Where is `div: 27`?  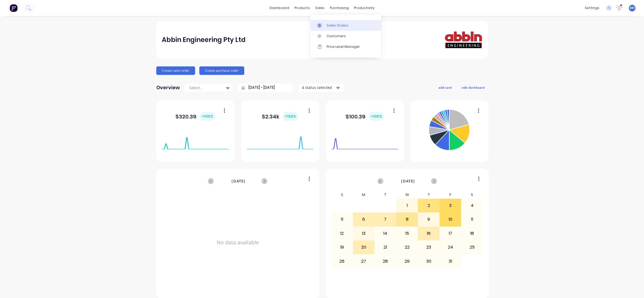 div: 27 is located at coordinates (364, 261).